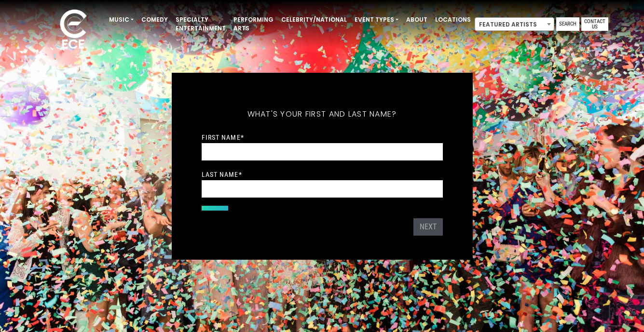 The width and height of the screenshot is (644, 332). What do you see at coordinates (201, 24) in the screenshot?
I see `a: Specialty Entertainment` at bounding box center [201, 24].